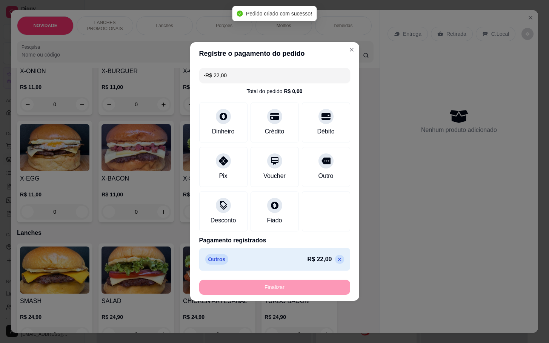 This screenshot has width=549, height=343. What do you see at coordinates (274, 221) in the screenshot?
I see `div: Fiado` at bounding box center [274, 221].